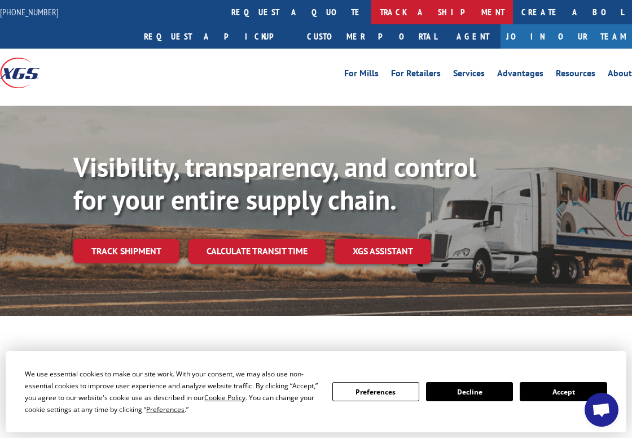  Describe the element at coordinates (372, 36) in the screenshot. I see `a: Customer Portal` at that location.